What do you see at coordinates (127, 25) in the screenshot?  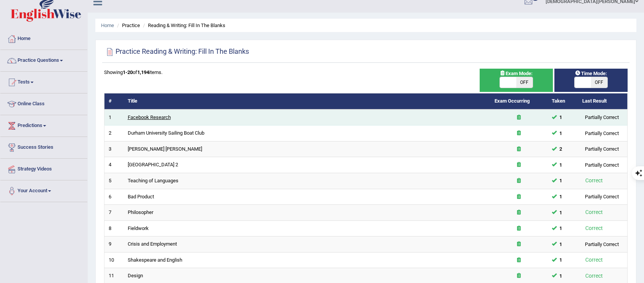 I see `li: Practice` at bounding box center [127, 25].